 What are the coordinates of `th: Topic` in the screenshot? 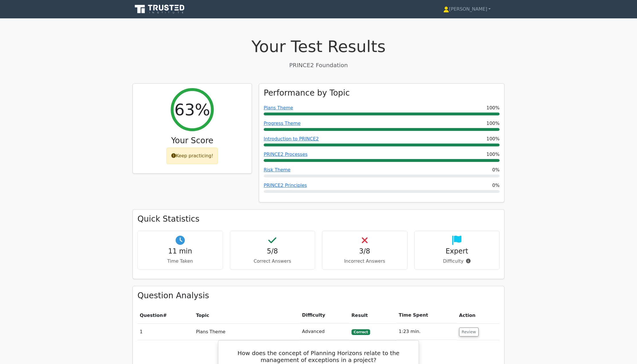 It's located at (247, 315).